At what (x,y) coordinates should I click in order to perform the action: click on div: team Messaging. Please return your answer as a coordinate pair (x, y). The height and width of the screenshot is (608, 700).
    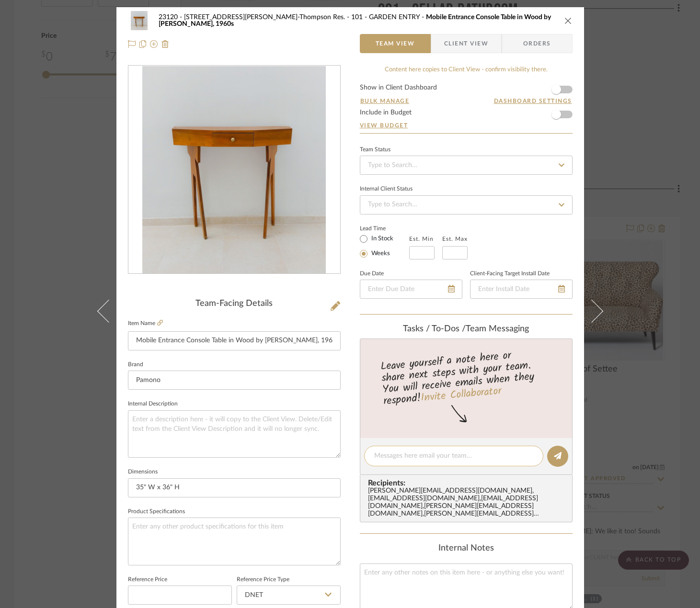
    Looking at the image, I should click on (466, 330).